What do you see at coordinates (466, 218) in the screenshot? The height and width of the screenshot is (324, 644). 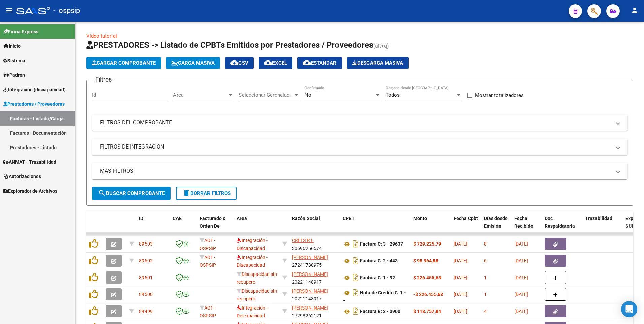 I see `span: Fecha Cpbt` at bounding box center [466, 218].